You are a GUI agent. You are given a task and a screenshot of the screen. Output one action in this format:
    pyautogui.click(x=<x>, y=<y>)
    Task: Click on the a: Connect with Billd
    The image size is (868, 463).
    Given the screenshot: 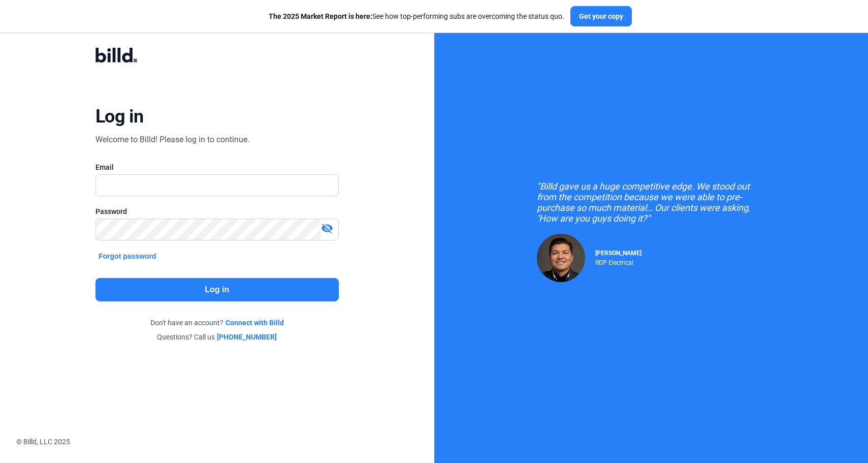 What is the action you would take?
    pyautogui.click(x=254, y=323)
    